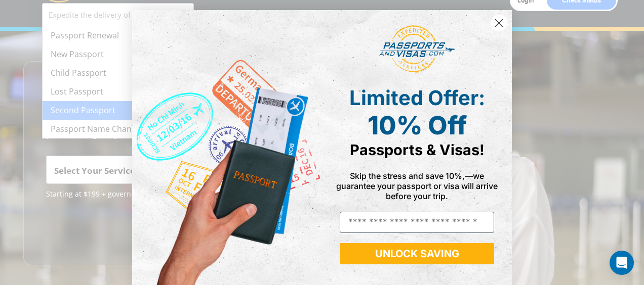 This screenshot has width=644, height=285. What do you see at coordinates (622, 263) in the screenshot?
I see `div: Open Intercom Messenger` at bounding box center [622, 263].